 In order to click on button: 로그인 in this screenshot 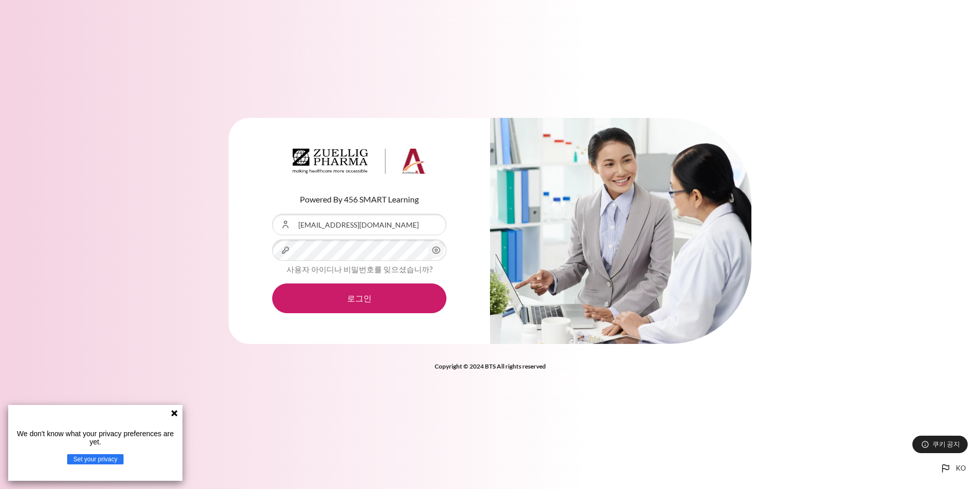, I will do `click(359, 298)`.